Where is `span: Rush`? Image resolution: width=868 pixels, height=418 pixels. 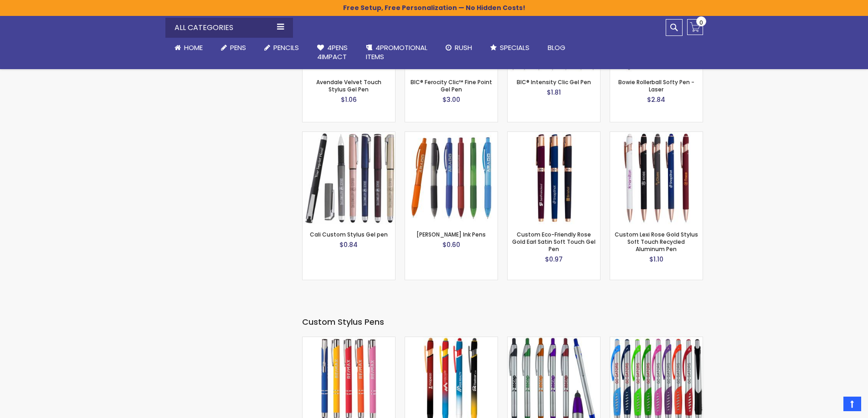
span: Rush is located at coordinates (464, 47).